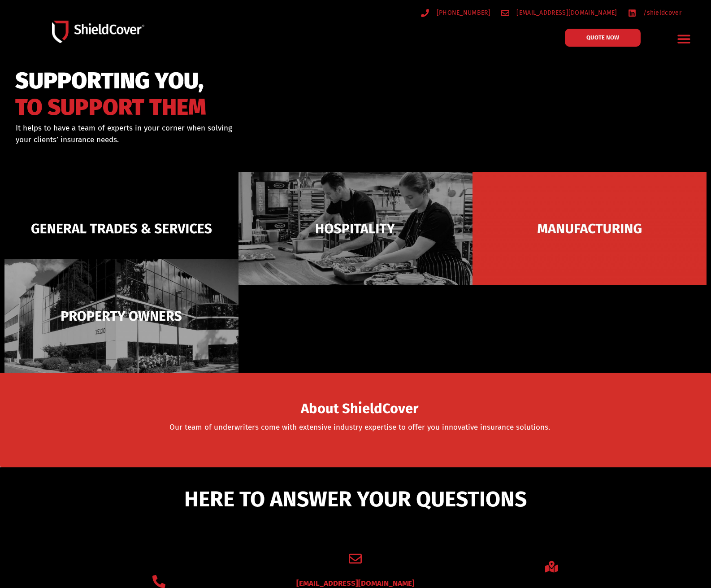 The height and width of the screenshot is (588, 711). Describe the element at coordinates (356, 499) in the screenshot. I see `h5: HERE TO ANSWER YOUR QUESTIONS` at that location.